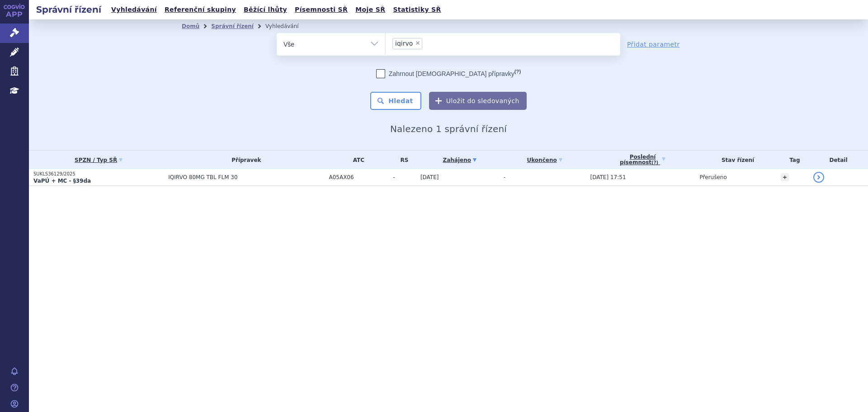  I want to click on a: Referenční skupiny, so click(200, 9).